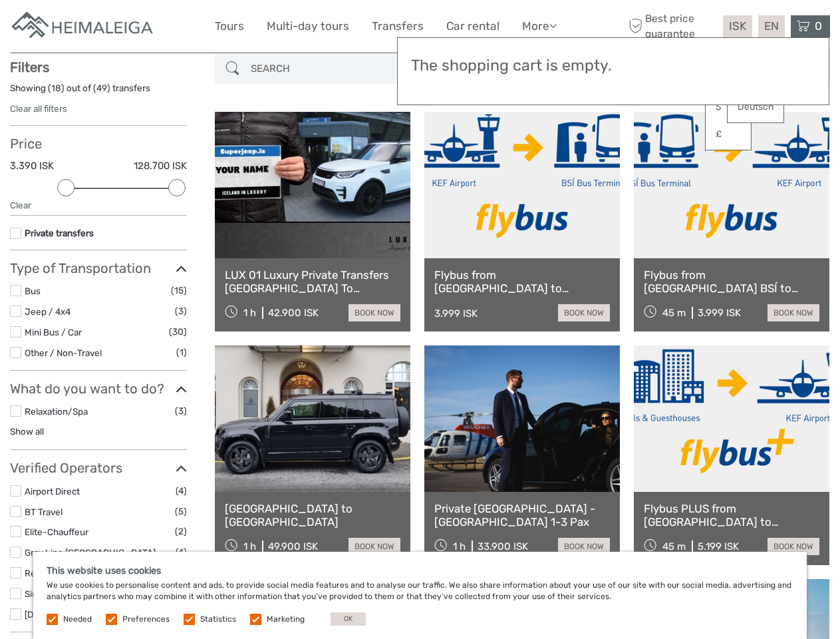 The height and width of the screenshot is (639, 840). What do you see at coordinates (161, 28) in the screenshot?
I see `button: Open LiveChat chat widget` at bounding box center [161, 28].